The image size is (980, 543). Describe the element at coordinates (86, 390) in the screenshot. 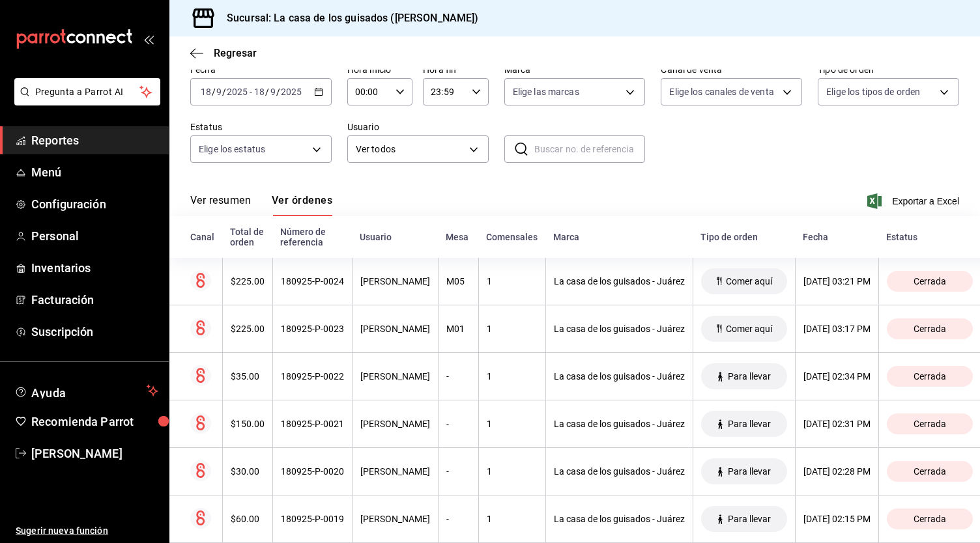

I see `span: Ayuda` at that location.